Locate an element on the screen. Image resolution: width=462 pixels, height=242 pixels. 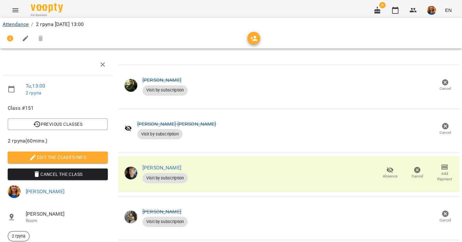
span: Absence is located at coordinates (390, 176).